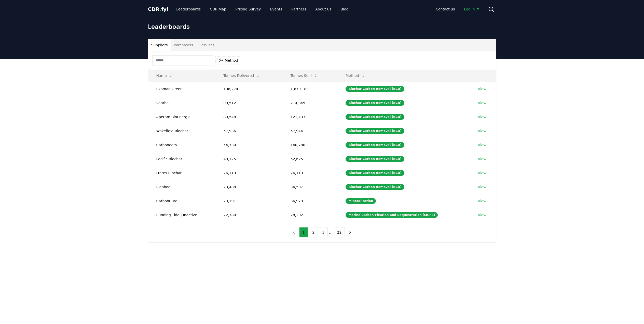 This screenshot has width=644, height=324. Describe the element at coordinates (303, 232) in the screenshot. I see `button: 1` at that location.